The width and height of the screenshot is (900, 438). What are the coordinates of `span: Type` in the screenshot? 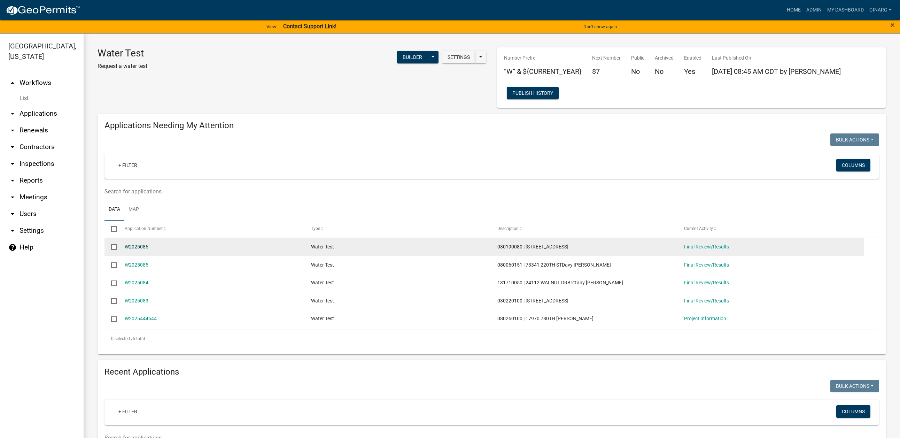 It's located at (316, 229).